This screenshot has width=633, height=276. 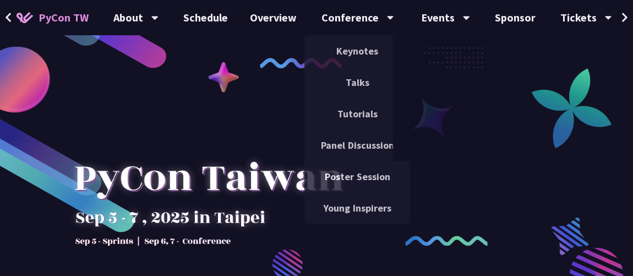 I want to click on span: PyCon TW, so click(x=63, y=18).